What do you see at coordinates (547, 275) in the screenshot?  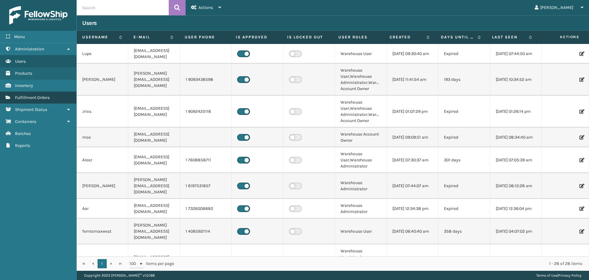 I see `a: Terms of Use` at bounding box center [547, 275].